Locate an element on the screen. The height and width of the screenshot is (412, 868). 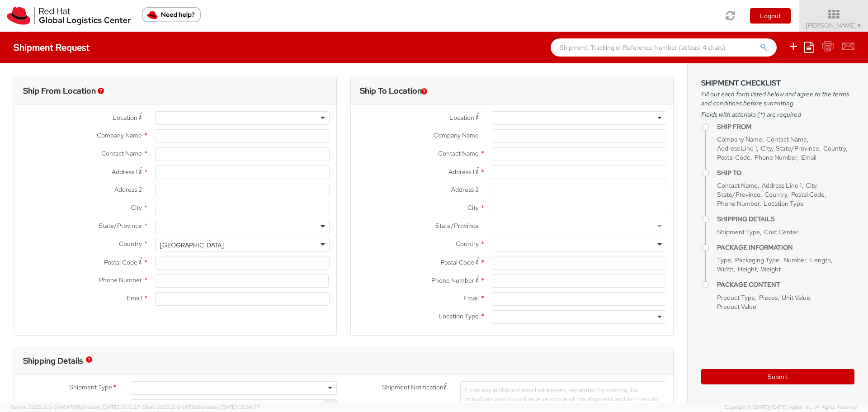
h3: Ship From Location is located at coordinates (59, 91).